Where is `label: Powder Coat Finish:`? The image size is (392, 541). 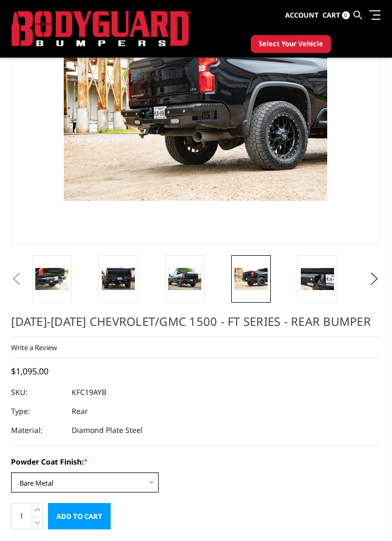 label: Powder Coat Finish: is located at coordinates (195, 462).